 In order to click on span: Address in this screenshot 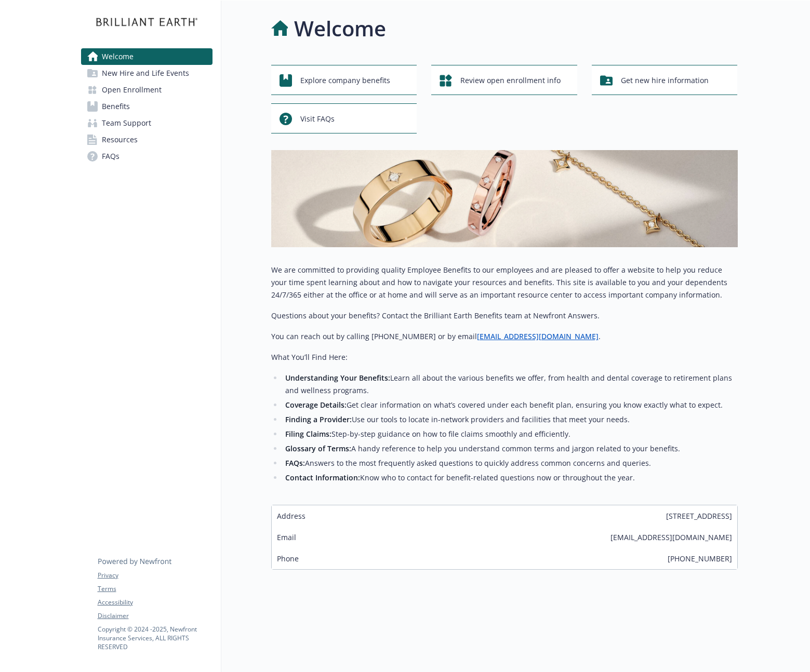, I will do `click(291, 516)`.